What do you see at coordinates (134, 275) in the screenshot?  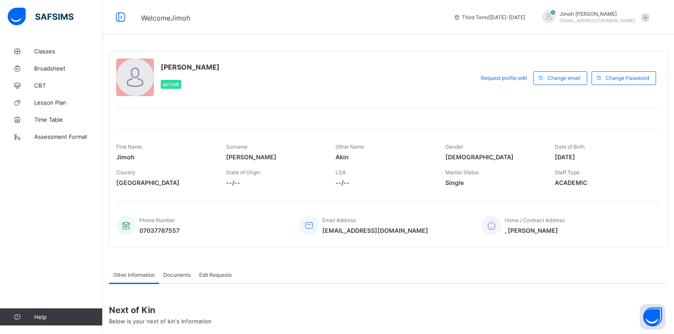 I see `span: Other Information` at bounding box center [134, 275].